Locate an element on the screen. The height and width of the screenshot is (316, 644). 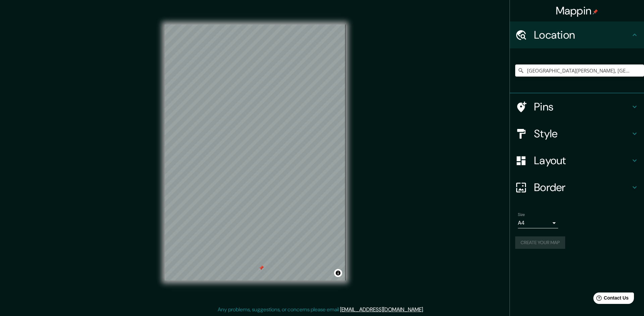
label: Size is located at coordinates (521, 214).